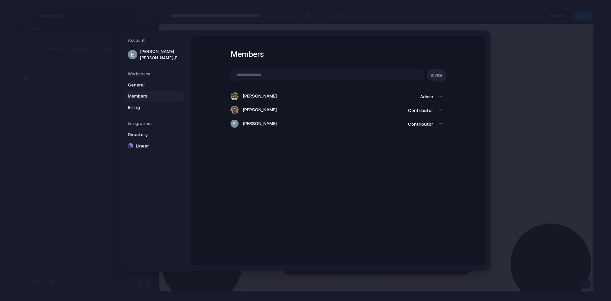 The width and height of the screenshot is (611, 301). What do you see at coordinates (426, 97) in the screenshot?
I see `span: Admin` at bounding box center [426, 97].